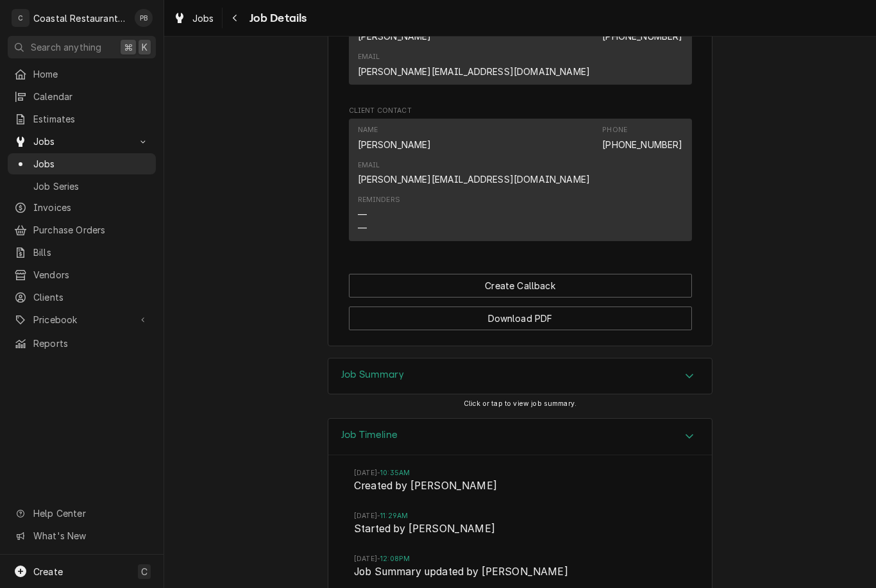 The image size is (876, 588). I want to click on a: Vendors, so click(82, 275).